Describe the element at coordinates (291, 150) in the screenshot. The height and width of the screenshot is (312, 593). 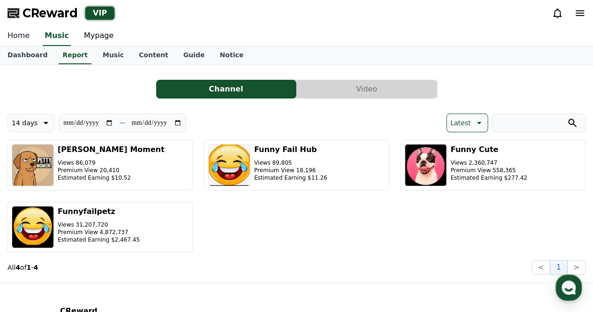
I see `h3: Funny Fail Hub` at that location.